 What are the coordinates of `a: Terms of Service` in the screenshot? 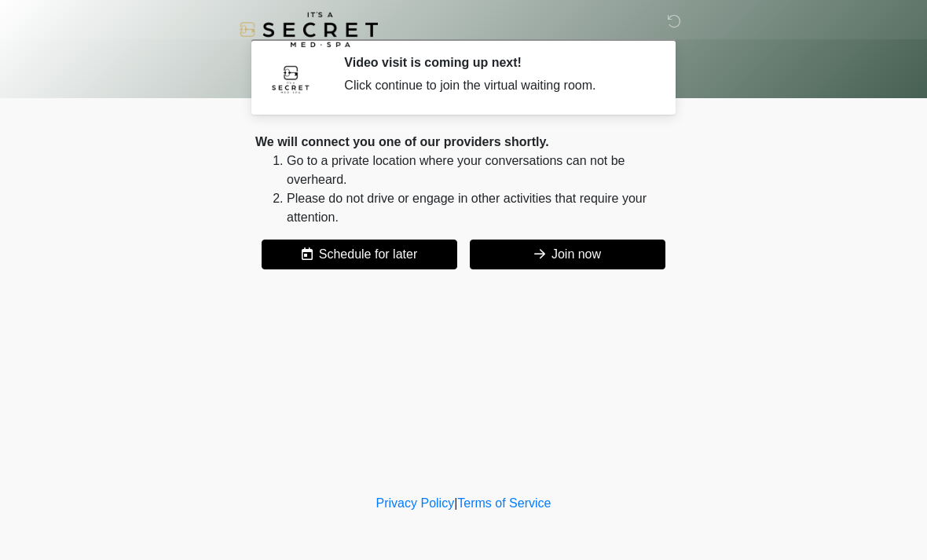 It's located at (504, 502).